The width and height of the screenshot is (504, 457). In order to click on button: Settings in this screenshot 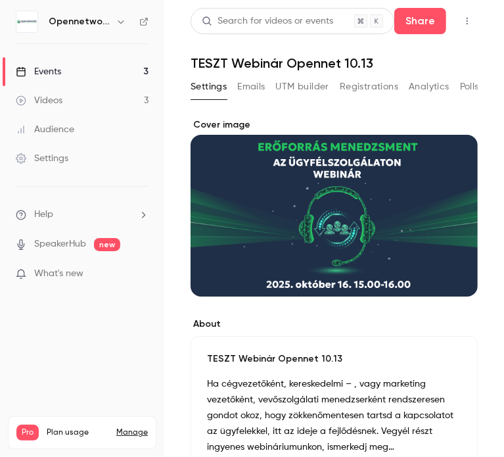, I will do `click(208, 87)`.